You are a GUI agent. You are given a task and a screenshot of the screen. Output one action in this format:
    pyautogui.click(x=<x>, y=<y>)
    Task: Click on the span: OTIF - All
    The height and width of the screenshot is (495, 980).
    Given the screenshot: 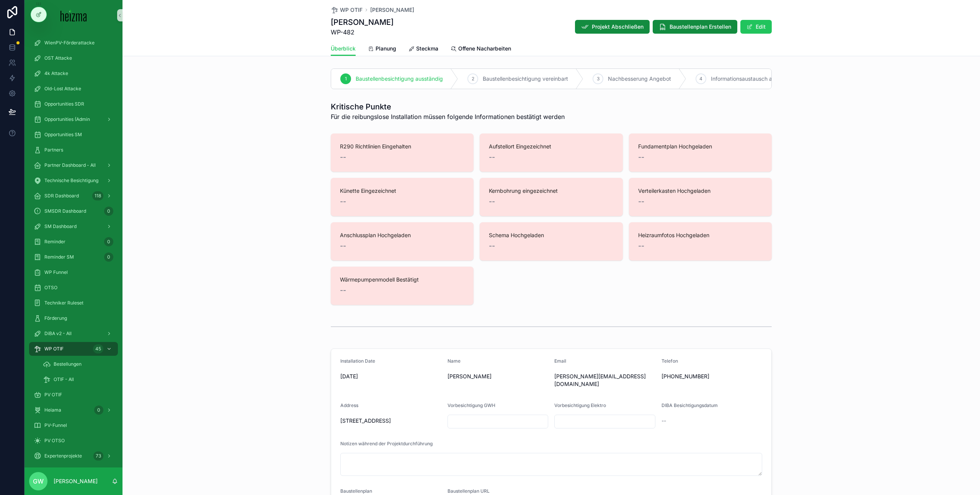 What is the action you would take?
    pyautogui.click(x=64, y=380)
    